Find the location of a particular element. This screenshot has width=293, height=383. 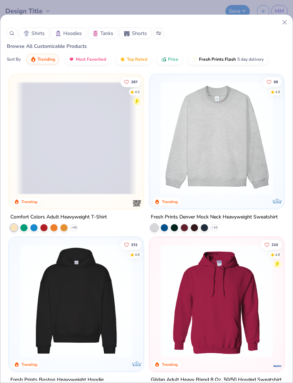

span: Most Favorited is located at coordinates (91, 59).